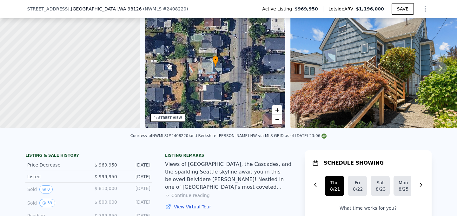  What do you see at coordinates (425, 9) in the screenshot?
I see `button: Show Options` at bounding box center [425, 9].